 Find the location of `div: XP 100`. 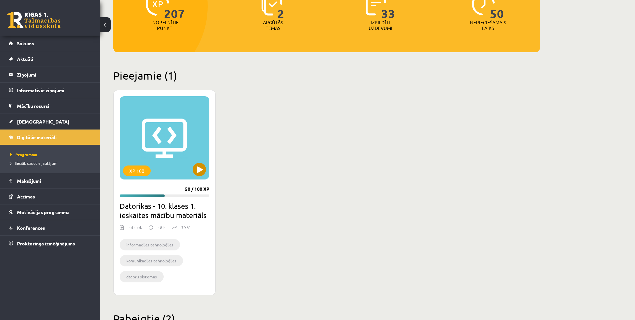

div: XP 100 is located at coordinates (137, 171).